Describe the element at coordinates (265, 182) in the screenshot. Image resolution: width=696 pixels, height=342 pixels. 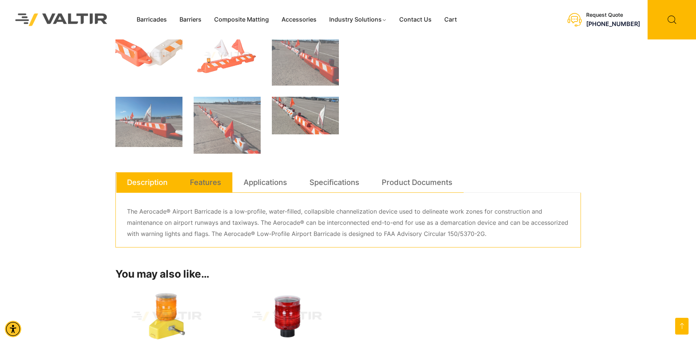
I see `a: Applications` at that location.